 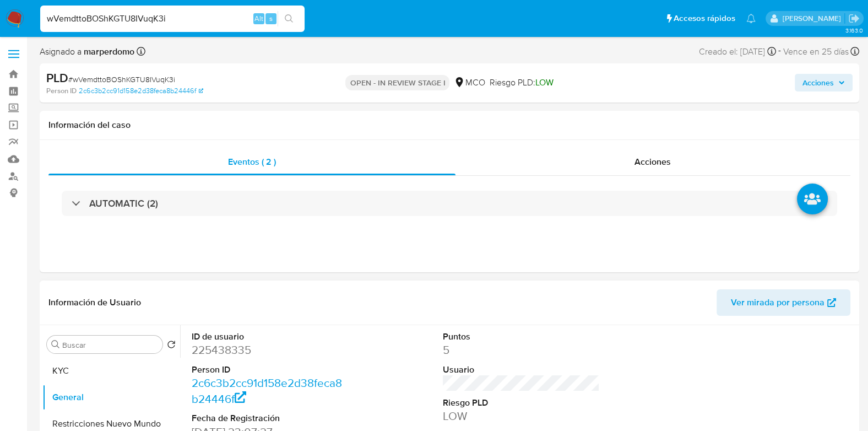 I want to click on button: KYC, so click(x=111, y=371).